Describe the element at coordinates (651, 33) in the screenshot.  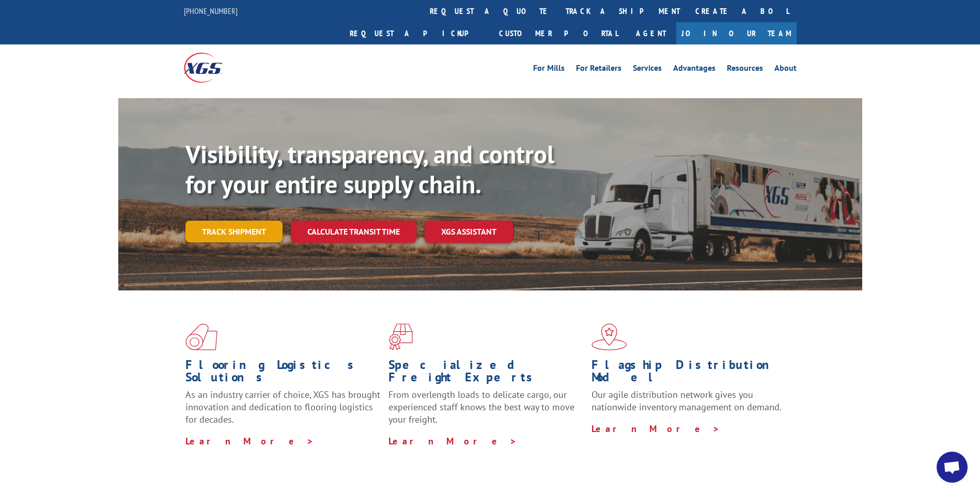
I see `a: Agent` at that location.